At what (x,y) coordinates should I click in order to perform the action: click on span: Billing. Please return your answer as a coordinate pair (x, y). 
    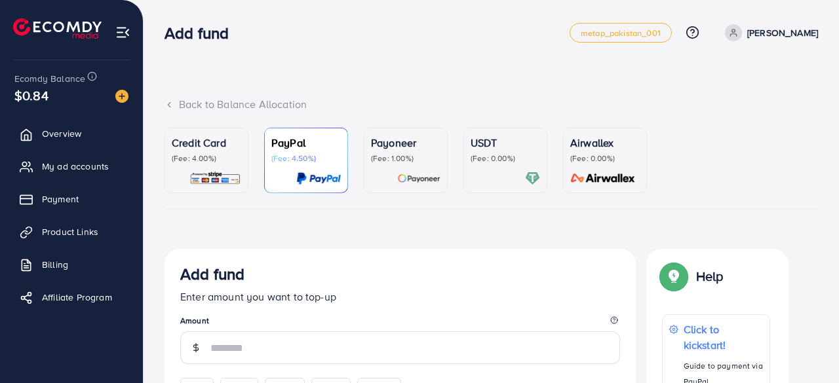
    Looking at the image, I should click on (55, 265).